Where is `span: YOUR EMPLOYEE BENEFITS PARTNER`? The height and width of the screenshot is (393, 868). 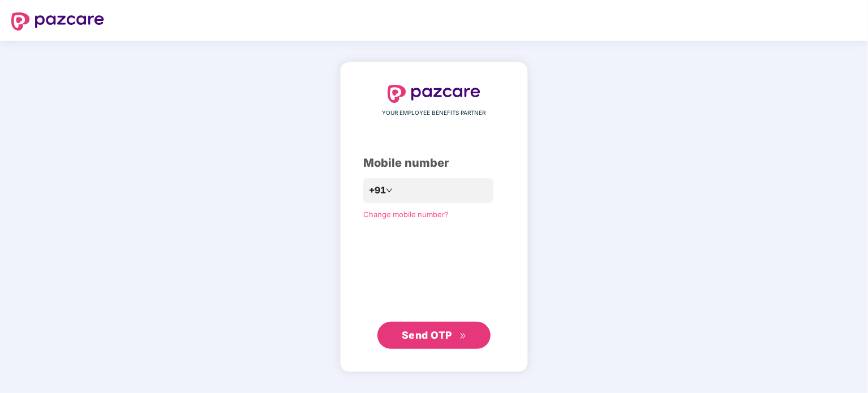 span: YOUR EMPLOYEE BENEFITS PARTNER is located at coordinates (434, 113).